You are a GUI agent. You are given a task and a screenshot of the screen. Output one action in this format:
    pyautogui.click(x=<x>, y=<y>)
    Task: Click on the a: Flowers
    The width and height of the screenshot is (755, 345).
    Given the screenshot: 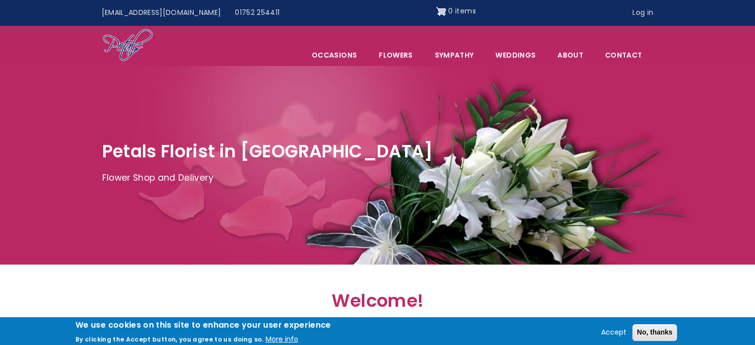 What is the action you would take?
    pyautogui.click(x=396, y=55)
    